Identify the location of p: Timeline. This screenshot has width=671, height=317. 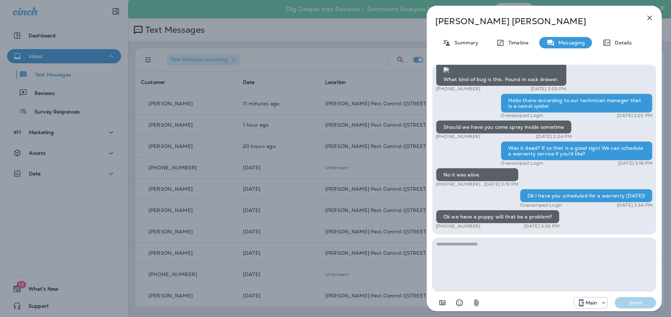
(517, 43).